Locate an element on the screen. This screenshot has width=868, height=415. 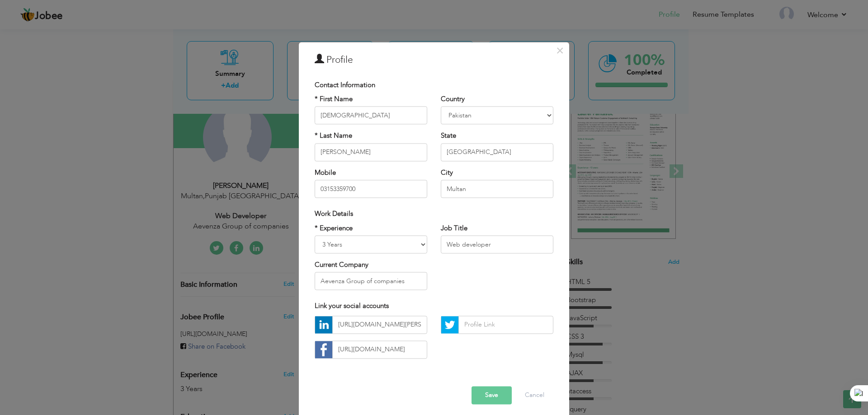
label: * First Name is located at coordinates (333, 99).